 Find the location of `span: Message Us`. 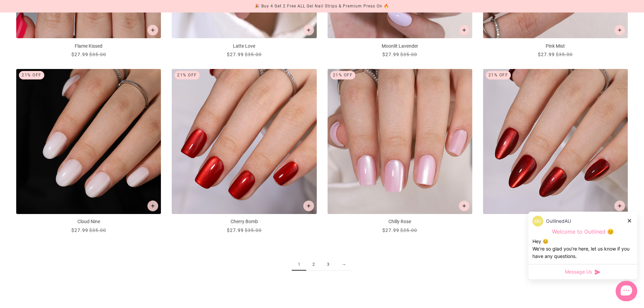

span: Message Us is located at coordinates (579, 272).